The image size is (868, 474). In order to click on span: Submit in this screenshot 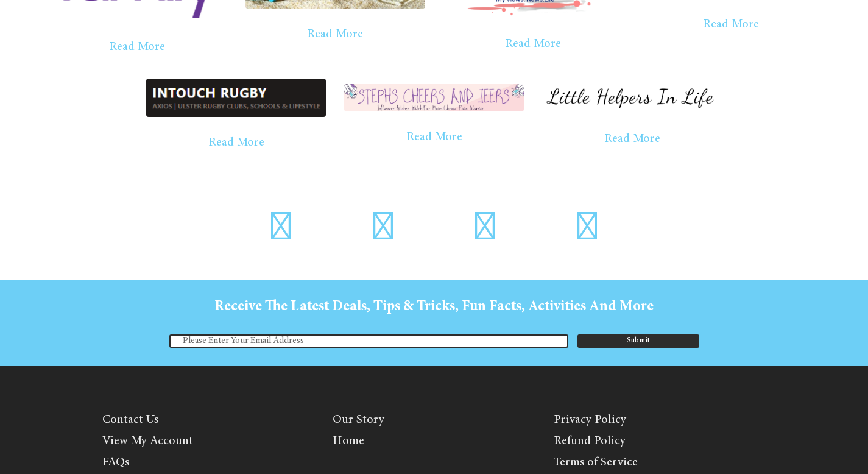, I will do `click(638, 341)`.